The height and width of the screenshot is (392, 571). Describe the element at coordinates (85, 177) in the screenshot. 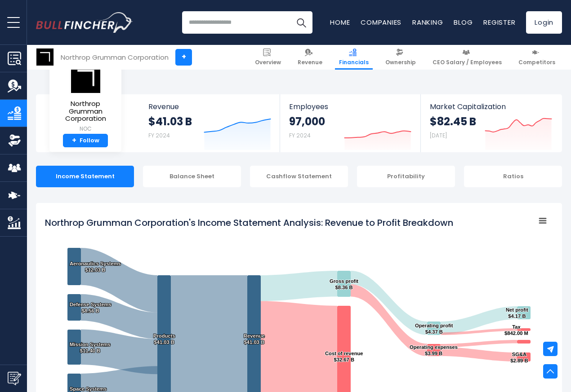

I see `div: Income Statement` at that location.